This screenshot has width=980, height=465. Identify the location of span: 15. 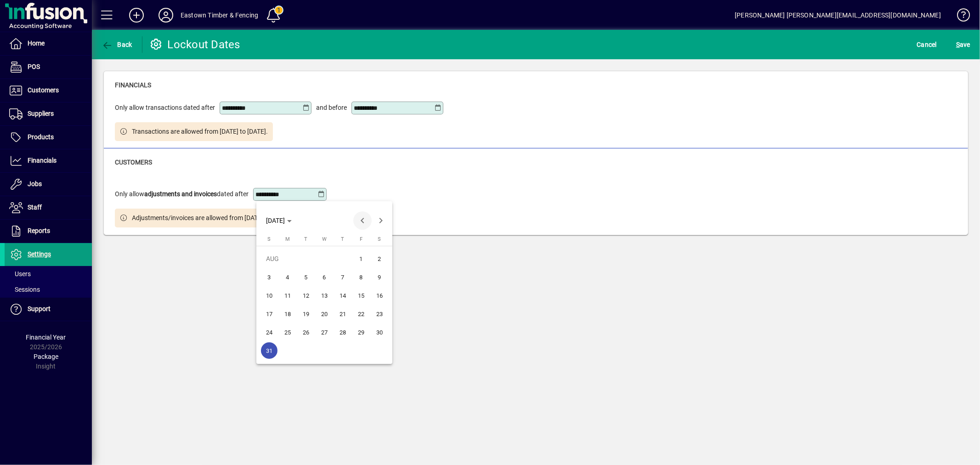
(361, 296).